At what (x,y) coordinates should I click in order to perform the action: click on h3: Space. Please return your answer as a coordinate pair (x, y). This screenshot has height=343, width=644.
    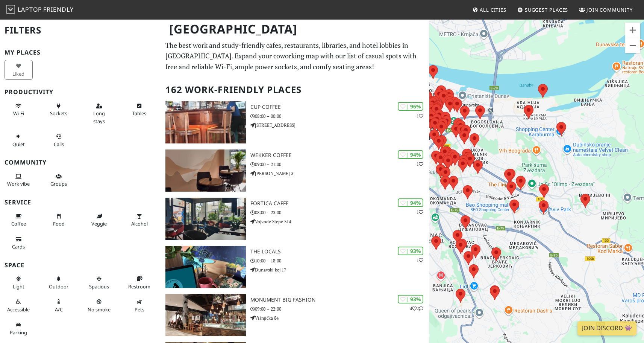
    Looking at the image, I should click on (81, 265).